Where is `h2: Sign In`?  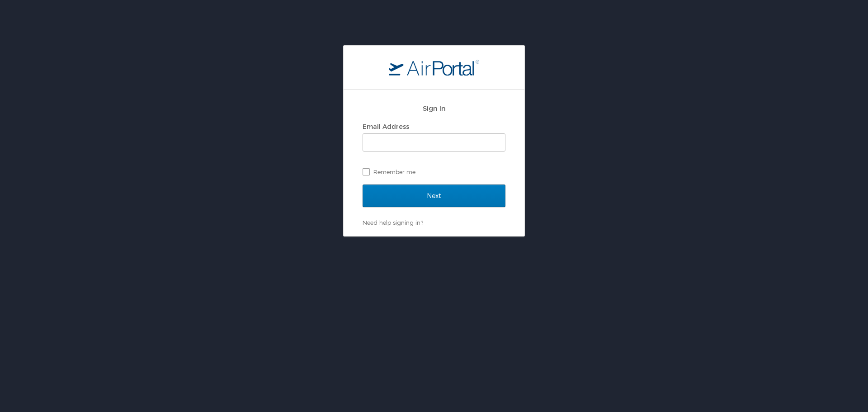 h2: Sign In is located at coordinates (434, 108).